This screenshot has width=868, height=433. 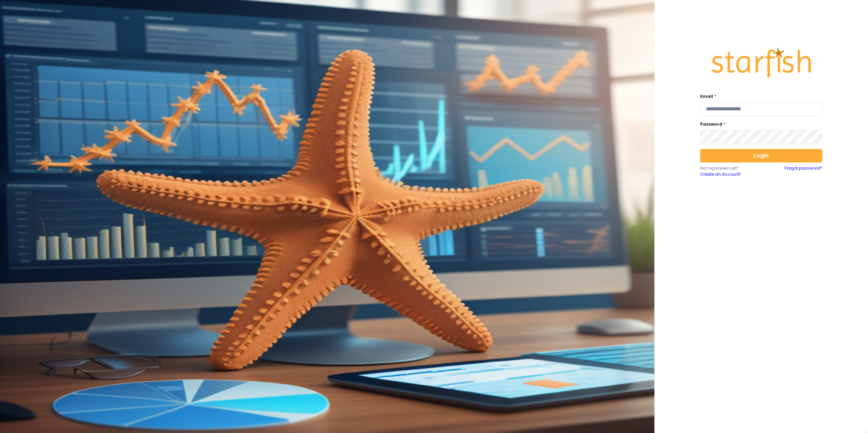 I want to click on label: Email, so click(x=759, y=96).